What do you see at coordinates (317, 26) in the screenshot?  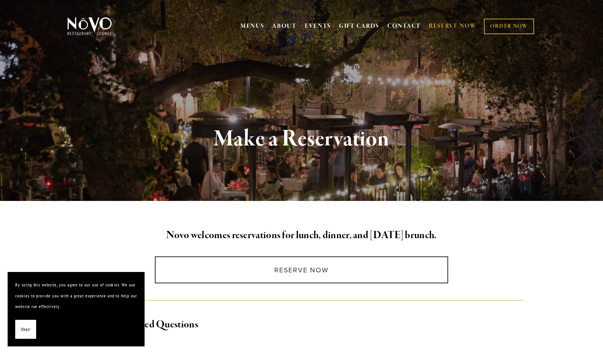 I see `a: EVENTS` at bounding box center [317, 26].